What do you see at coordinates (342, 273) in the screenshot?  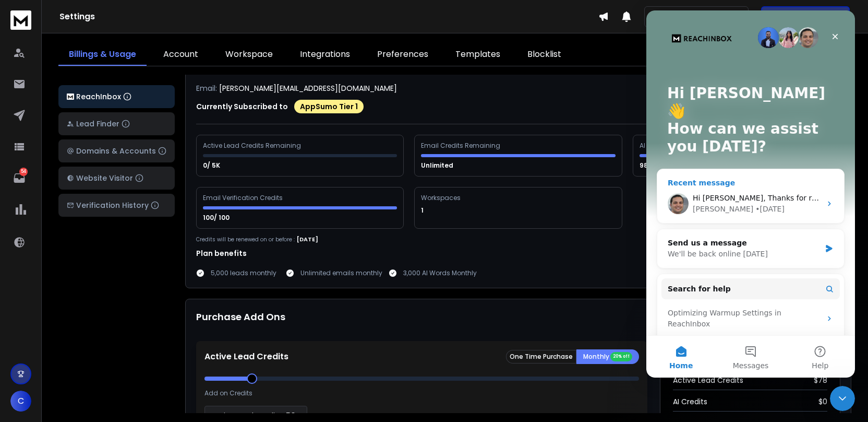 I see `p: Unlimited emails monthly` at bounding box center [342, 273].